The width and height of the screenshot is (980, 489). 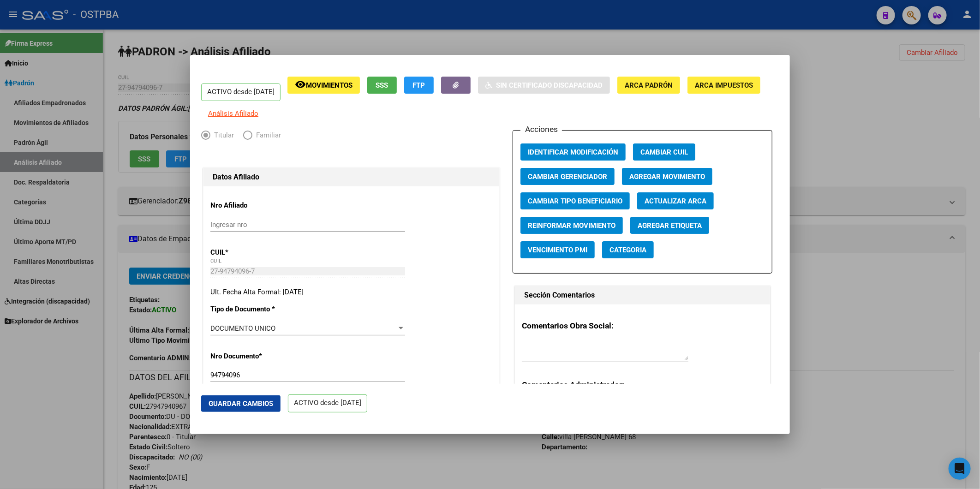 I want to click on button: Identificar Modificación, so click(x=573, y=152).